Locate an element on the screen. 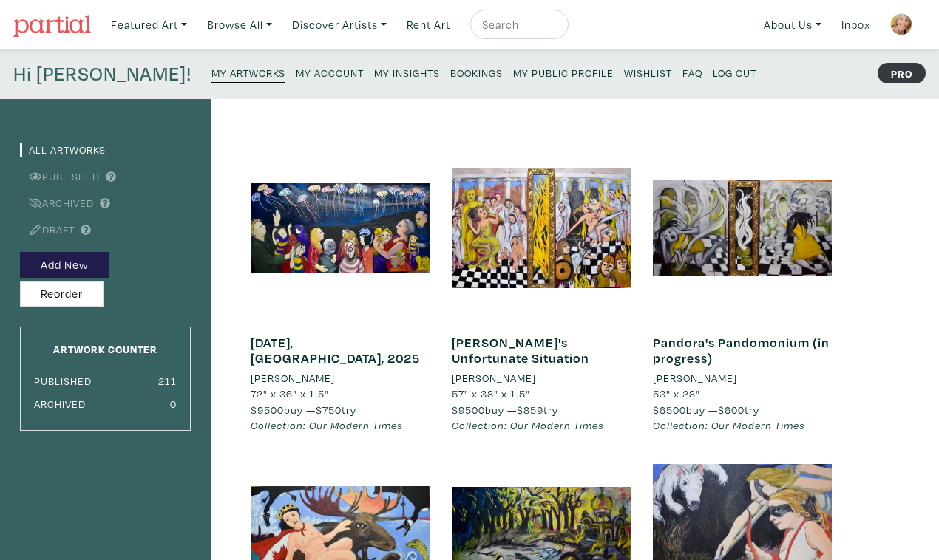 This screenshot has width=939, height=560. small: Archived is located at coordinates (60, 404).